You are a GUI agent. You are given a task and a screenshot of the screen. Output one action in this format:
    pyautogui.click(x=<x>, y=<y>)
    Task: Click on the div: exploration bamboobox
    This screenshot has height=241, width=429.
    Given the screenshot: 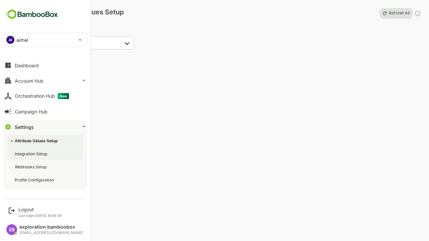 What is the action you would take?
    pyautogui.click(x=51, y=227)
    